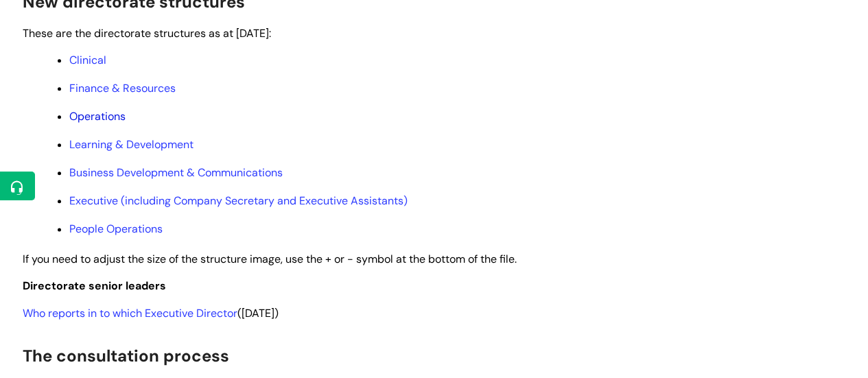 The height and width of the screenshot is (378, 868). I want to click on span: Directorate senior leaders, so click(94, 286).